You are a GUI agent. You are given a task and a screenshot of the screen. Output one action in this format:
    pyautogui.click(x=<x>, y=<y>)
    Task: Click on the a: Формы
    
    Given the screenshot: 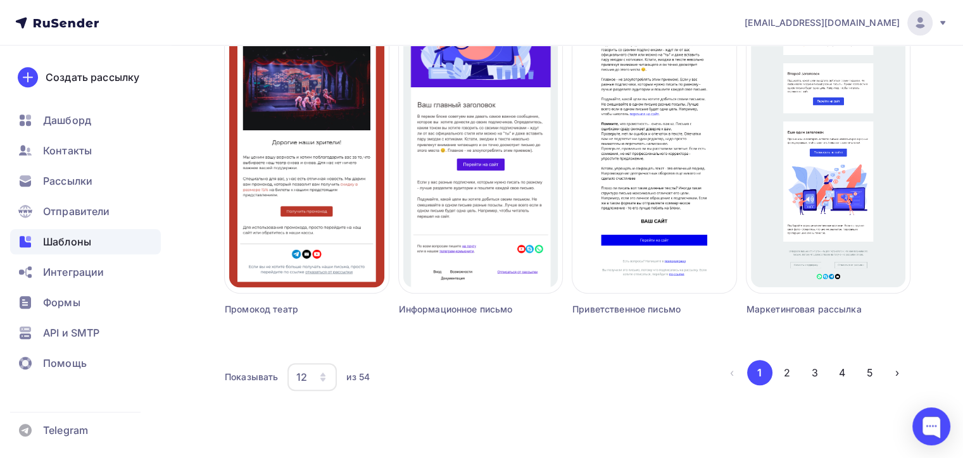 What is the action you would take?
    pyautogui.click(x=85, y=303)
    